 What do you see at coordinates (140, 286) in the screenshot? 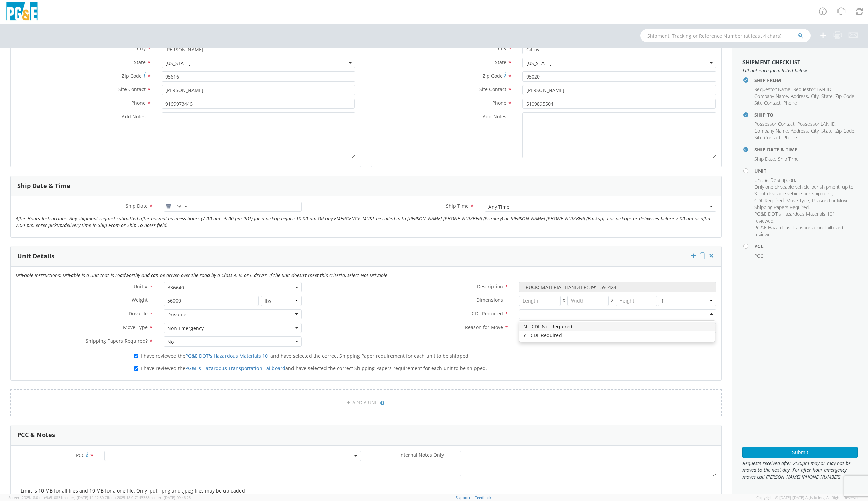
I see `span: Unit #` at bounding box center [140, 286].